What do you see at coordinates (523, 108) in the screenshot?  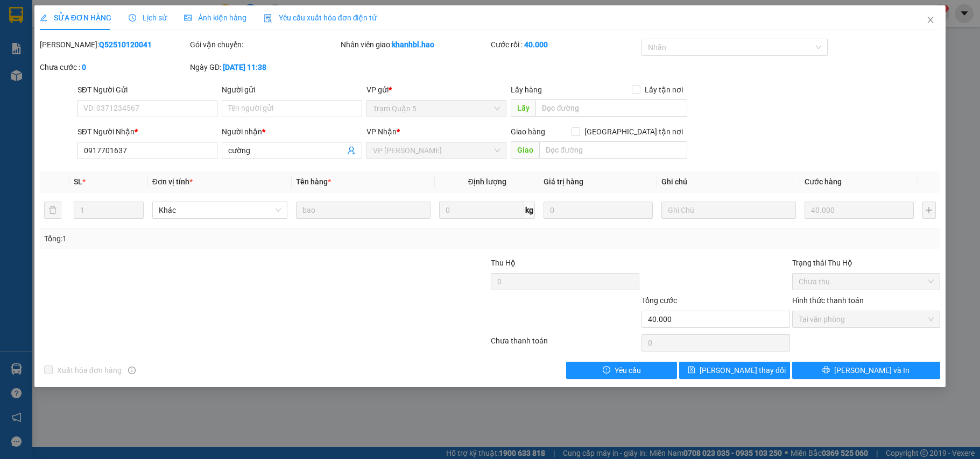 I see `span: Lấy` at bounding box center [523, 108].